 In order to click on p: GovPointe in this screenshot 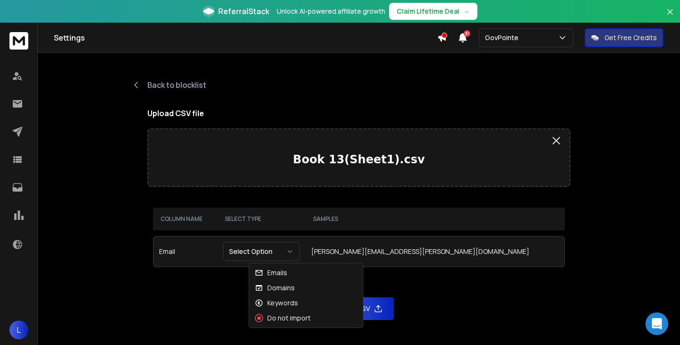, I will do `click(503, 38)`.